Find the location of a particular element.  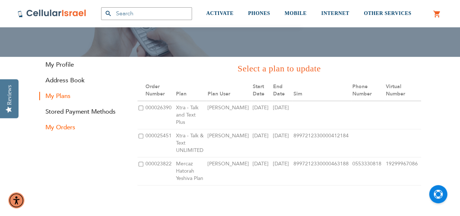

td: Xtra - Talk & Text UNLIMITED is located at coordinates (191, 143).